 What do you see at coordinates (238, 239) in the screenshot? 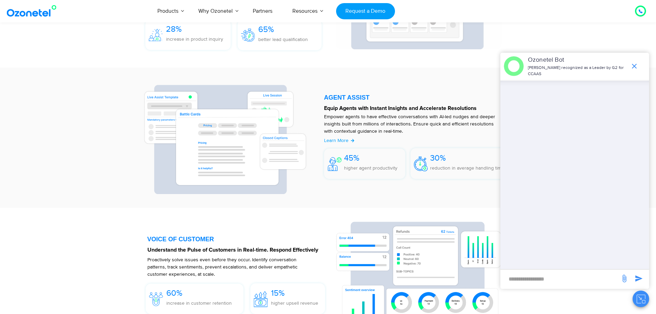
I see `div: VOICE OF CUSTOMER` at bounding box center [238, 239].